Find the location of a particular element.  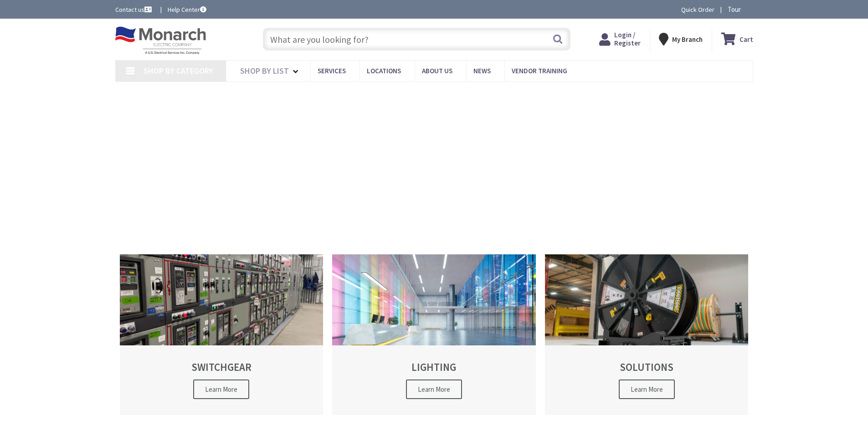

a: SWITCHGEAR Learn More is located at coordinates (222, 335).